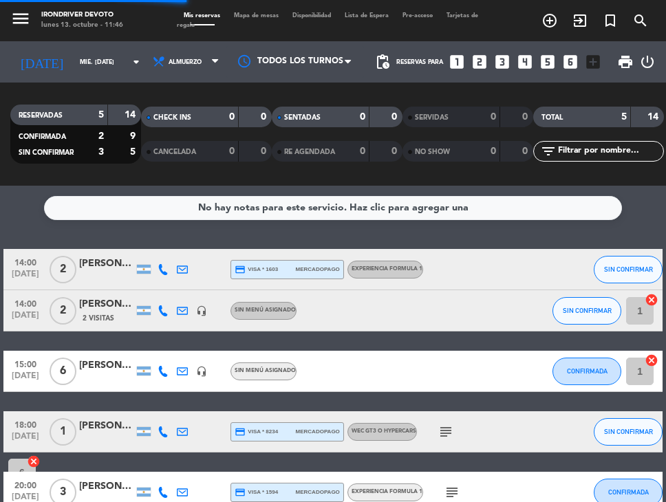  Describe the element at coordinates (256, 432) in the screenshot. I see `span: visa * 8234` at that location.